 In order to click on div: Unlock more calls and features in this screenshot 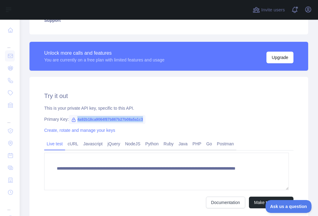, I will do `click(104, 53)`.